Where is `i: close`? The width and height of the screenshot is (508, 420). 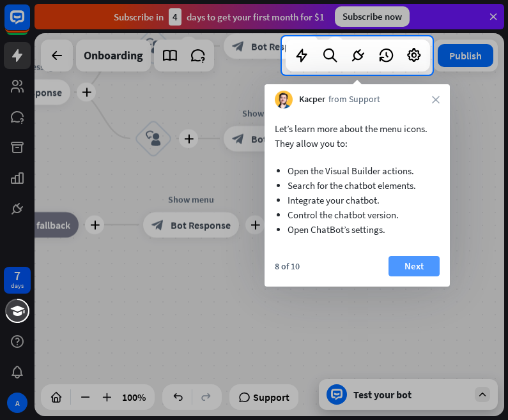 i: close is located at coordinates (435, 99).